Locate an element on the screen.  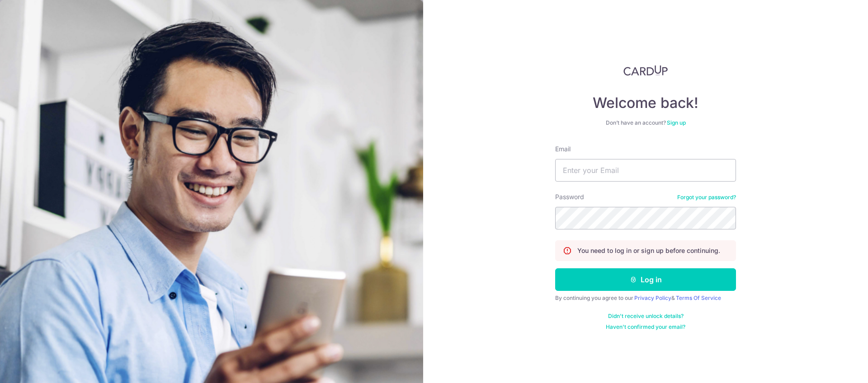
button: Log in is located at coordinates (646, 279).